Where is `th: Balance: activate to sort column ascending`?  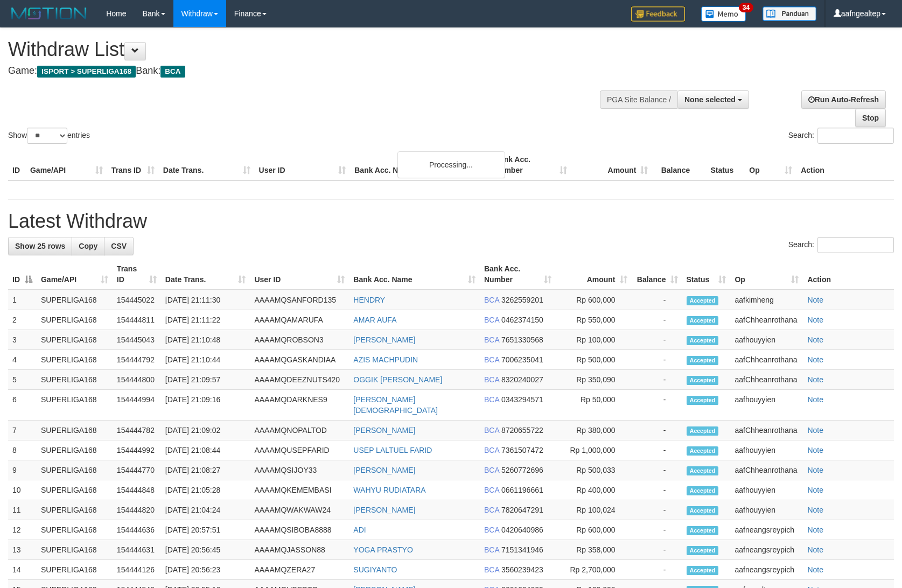 th: Balance: activate to sort column ascending is located at coordinates (657, 274).